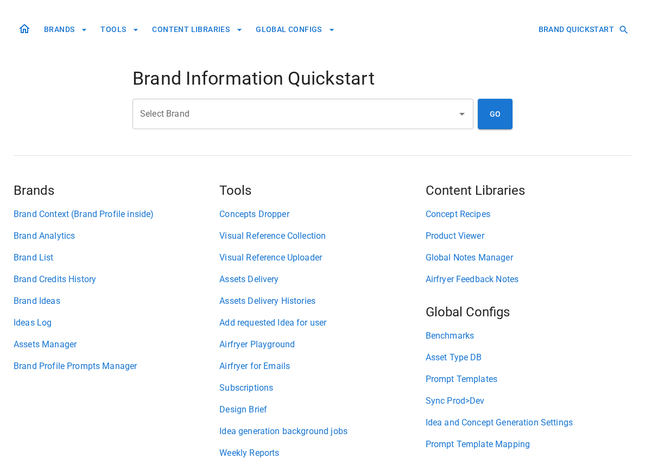  I want to click on a: Add requested Idea for user, so click(322, 323).